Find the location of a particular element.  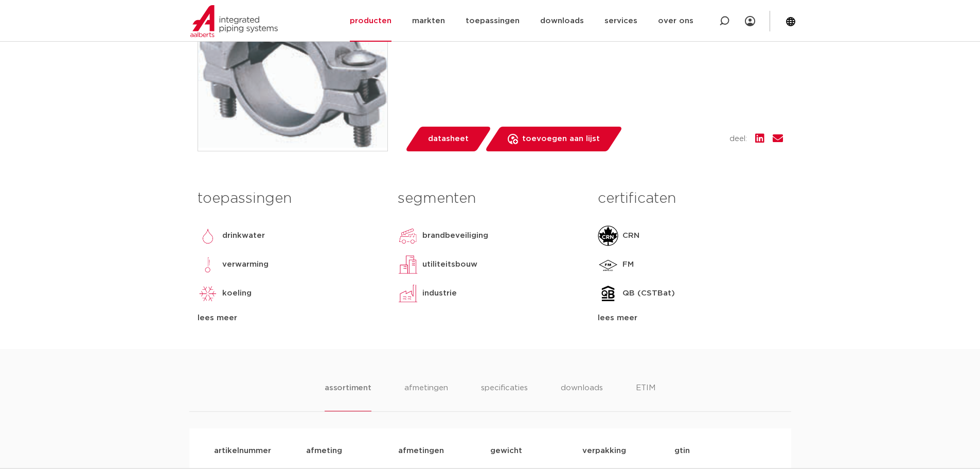

p: afmeting is located at coordinates (352, 451).